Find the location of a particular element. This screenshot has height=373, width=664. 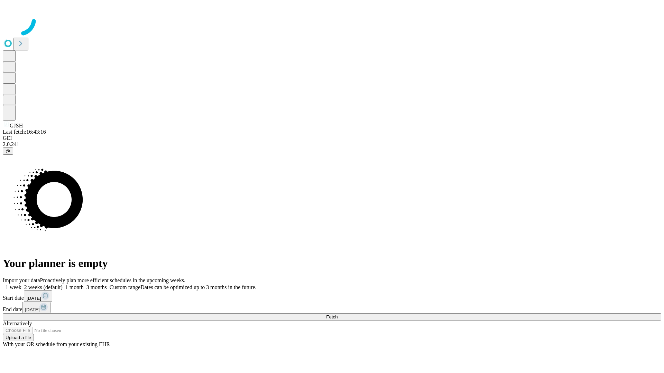

span: Proactively plan more efficient schedules in the upcoming weeks. is located at coordinates (113, 280).